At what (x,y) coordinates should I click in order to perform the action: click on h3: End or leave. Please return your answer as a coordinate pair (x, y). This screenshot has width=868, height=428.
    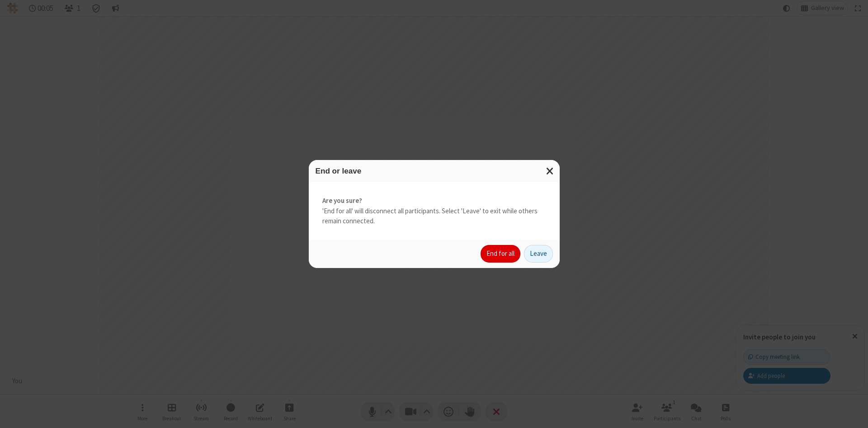
    Looking at the image, I should click on (434, 171).